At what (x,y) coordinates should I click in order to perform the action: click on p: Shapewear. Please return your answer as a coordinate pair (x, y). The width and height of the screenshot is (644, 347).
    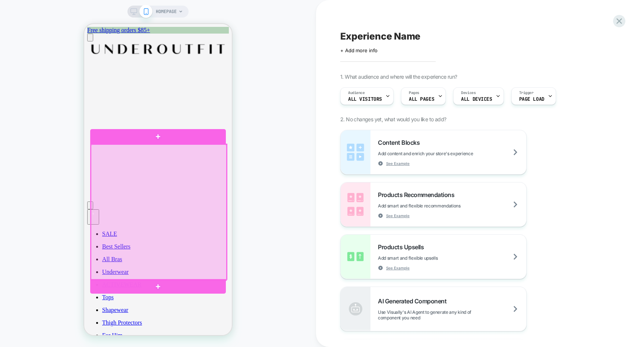
    Looking at the image, I should click on (81, 286).